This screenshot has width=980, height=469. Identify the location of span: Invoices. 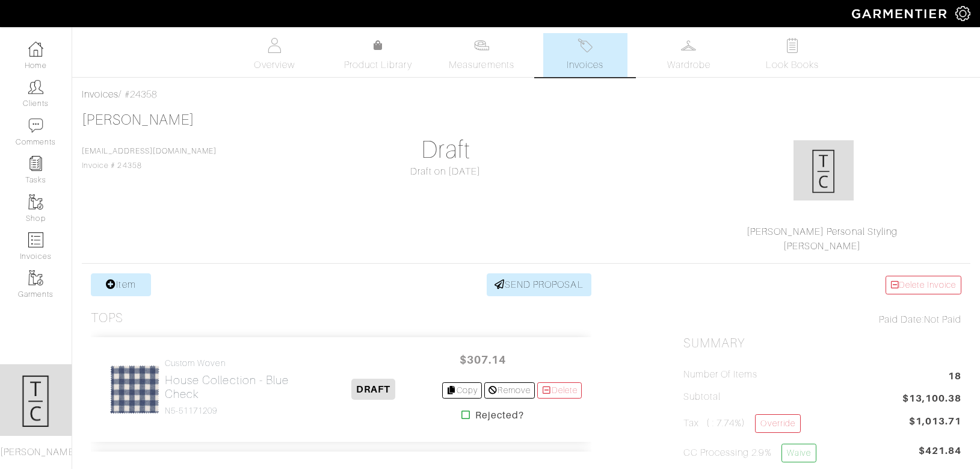
(584, 65).